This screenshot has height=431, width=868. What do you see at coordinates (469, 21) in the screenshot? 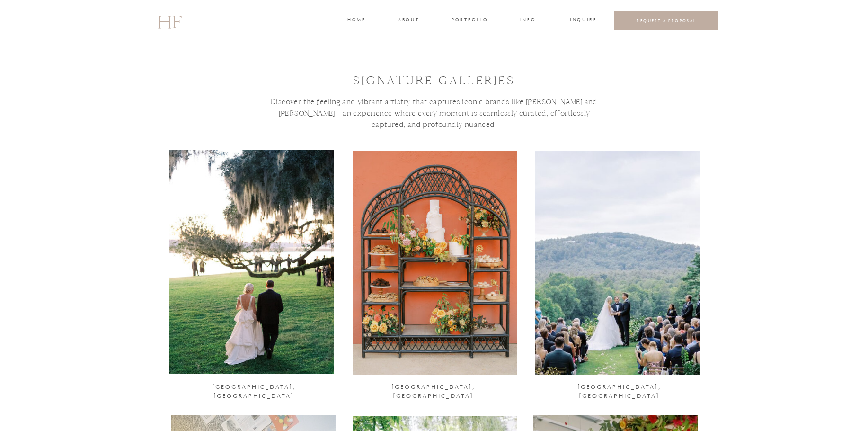
I see `a: portfolio` at bounding box center [469, 21].